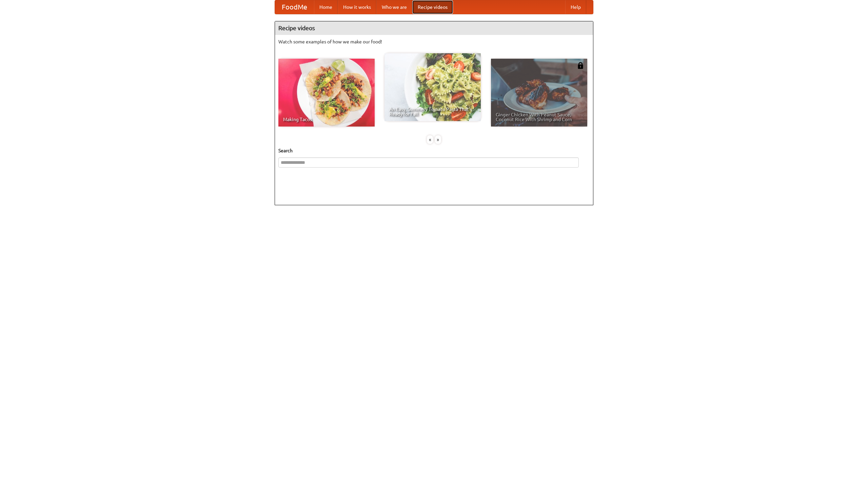 This screenshot has height=480, width=868. Describe the element at coordinates (326, 119) in the screenshot. I see `span: Making Tacos` at that location.